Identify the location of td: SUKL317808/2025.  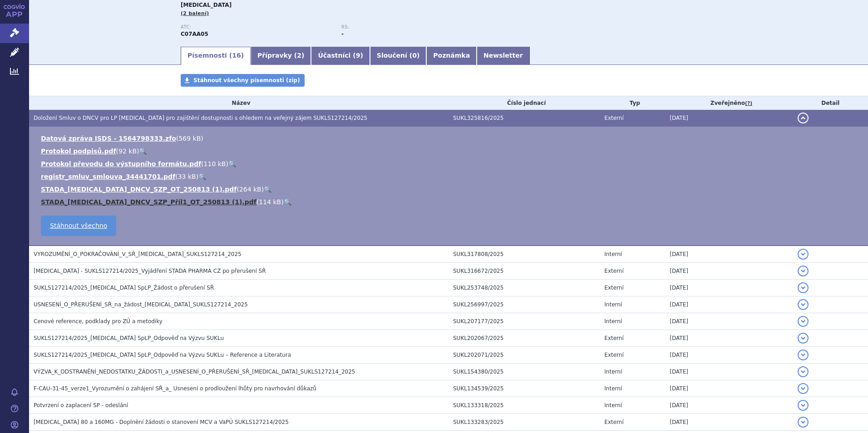
(523, 254).